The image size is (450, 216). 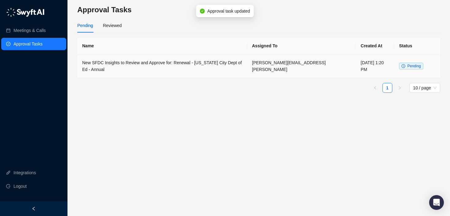 What do you see at coordinates (400, 88) in the screenshot?
I see `button: right` at bounding box center [400, 88].